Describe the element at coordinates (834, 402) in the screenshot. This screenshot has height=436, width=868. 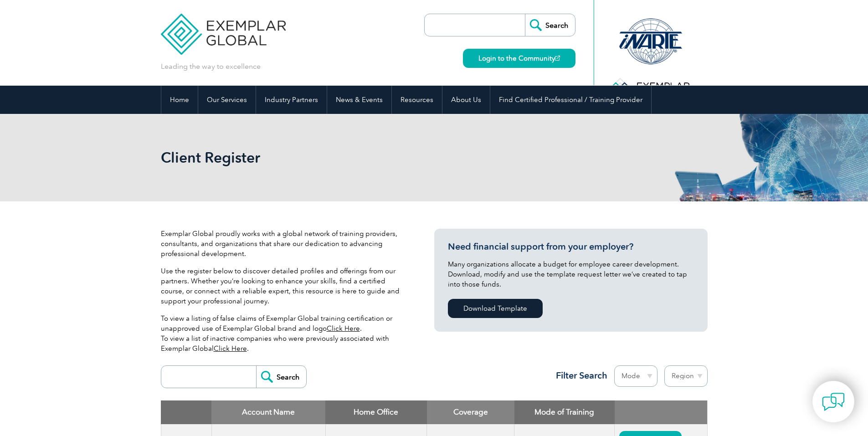
I see `img: contact-chat.png` at that location.